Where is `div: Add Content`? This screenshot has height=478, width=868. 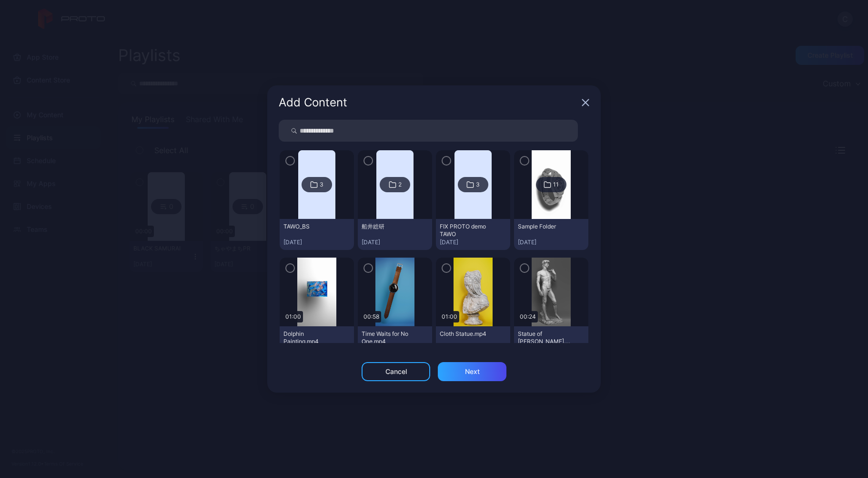
div: Add Content is located at coordinates (428, 103).